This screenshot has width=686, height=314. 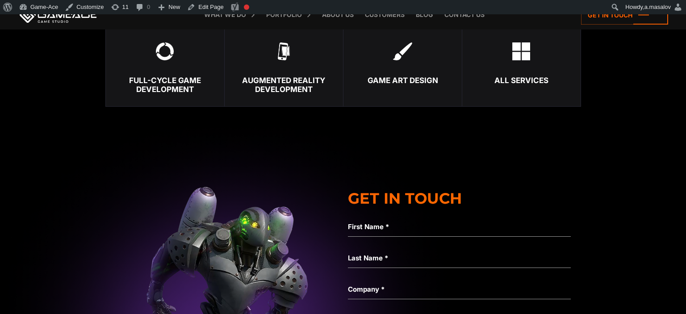 What do you see at coordinates (459, 258) in the screenshot?
I see `label: Last Name *` at bounding box center [459, 258].